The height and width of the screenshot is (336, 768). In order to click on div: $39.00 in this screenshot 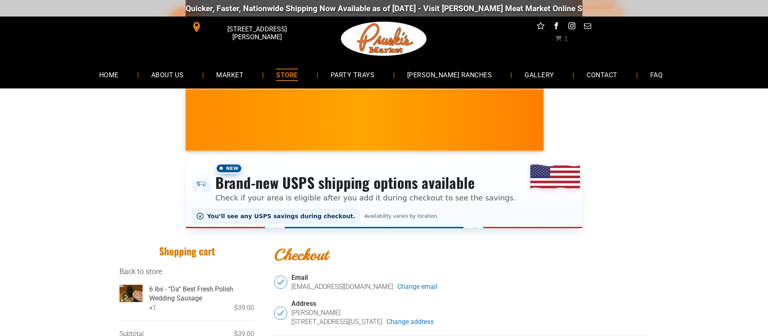, I will do `click(205, 308)`.